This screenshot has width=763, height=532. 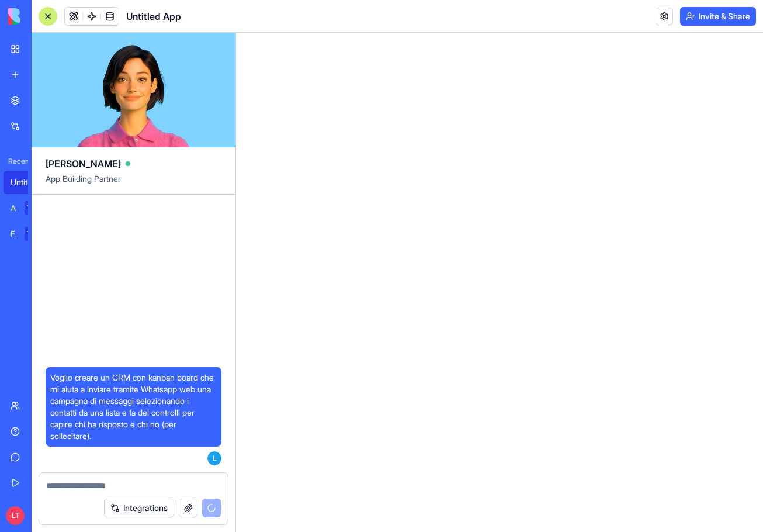 What do you see at coordinates (133, 183) in the screenshot?
I see `span: App Building Partner` at bounding box center [133, 183].